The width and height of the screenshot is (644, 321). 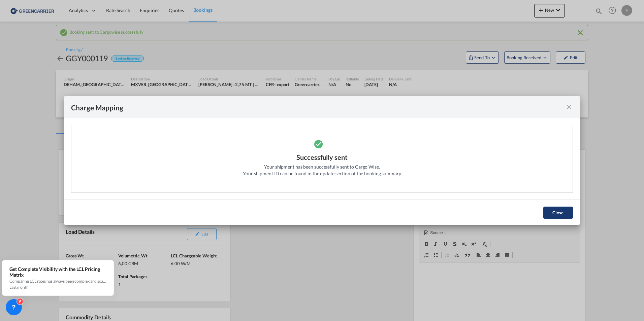 I want to click on md-icon: icon-close fg-AAA8AD cursor, so click(x=569, y=107).